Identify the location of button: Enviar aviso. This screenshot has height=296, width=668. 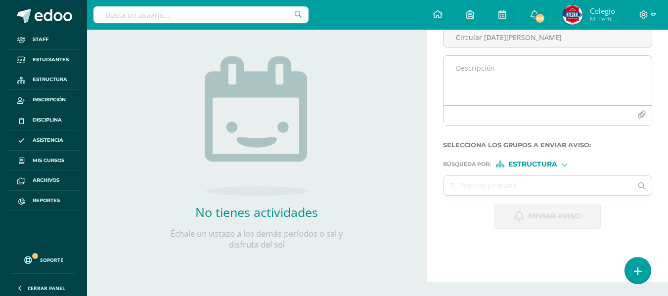
(547, 216).